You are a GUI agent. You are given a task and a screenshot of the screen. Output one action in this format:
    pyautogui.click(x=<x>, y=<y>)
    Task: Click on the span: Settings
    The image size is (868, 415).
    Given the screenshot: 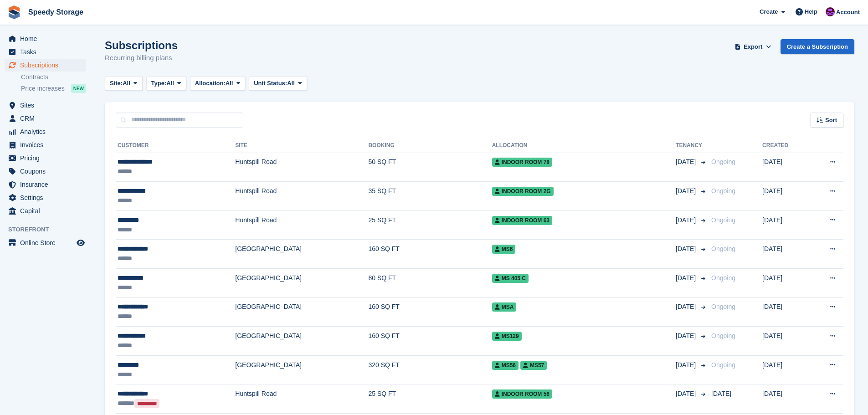 What is the action you would take?
    pyautogui.click(x=47, y=198)
    